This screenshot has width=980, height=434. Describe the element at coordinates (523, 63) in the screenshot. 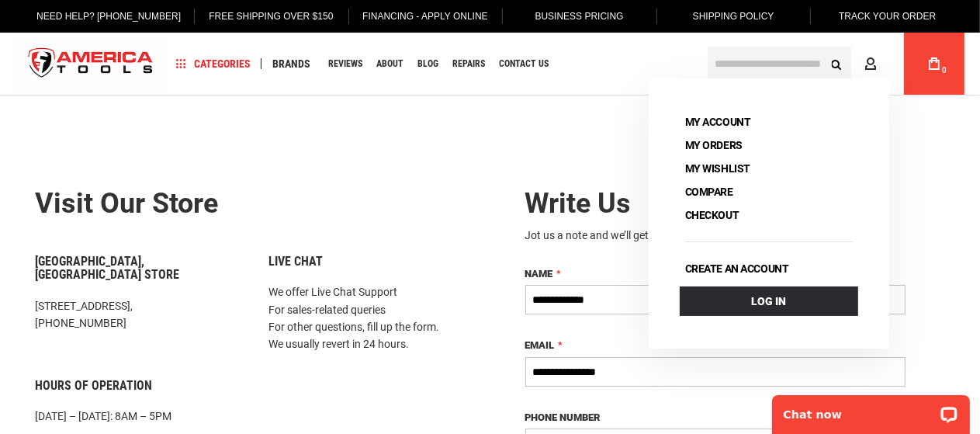

I see `span: Contact Us` at that location.